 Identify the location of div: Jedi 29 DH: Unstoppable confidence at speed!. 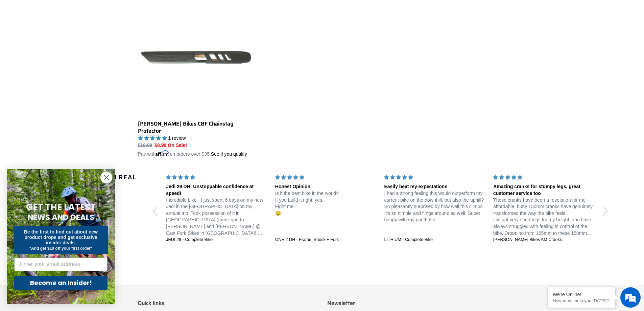
(217, 190).